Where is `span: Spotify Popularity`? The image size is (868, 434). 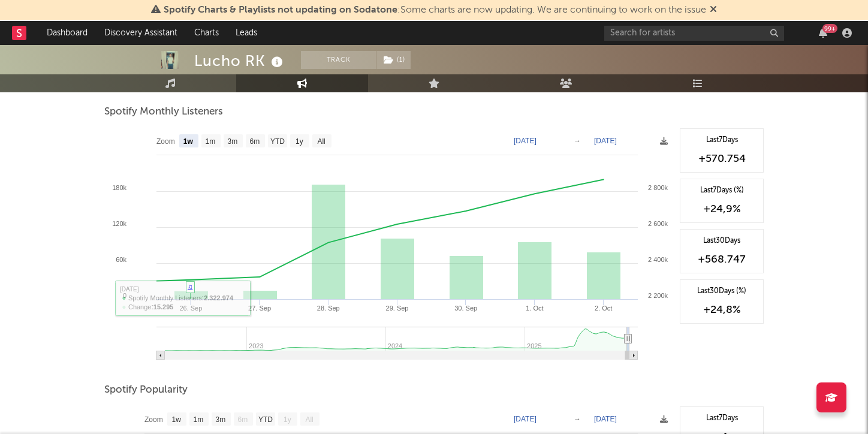 span: Spotify Popularity is located at coordinates (146, 391).